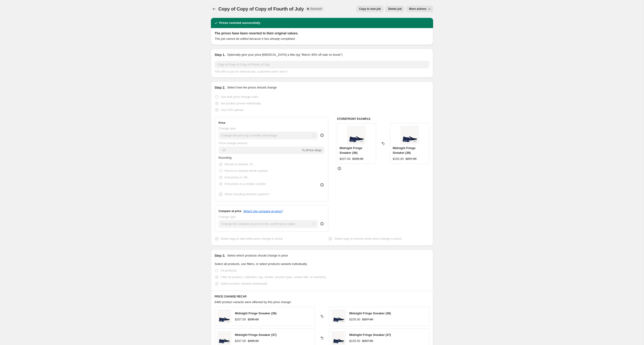 Image resolution: width=644 pixels, height=345 pixels. What do you see at coordinates (225, 158) in the screenshot?
I see `span: Rounding` at bounding box center [225, 158].